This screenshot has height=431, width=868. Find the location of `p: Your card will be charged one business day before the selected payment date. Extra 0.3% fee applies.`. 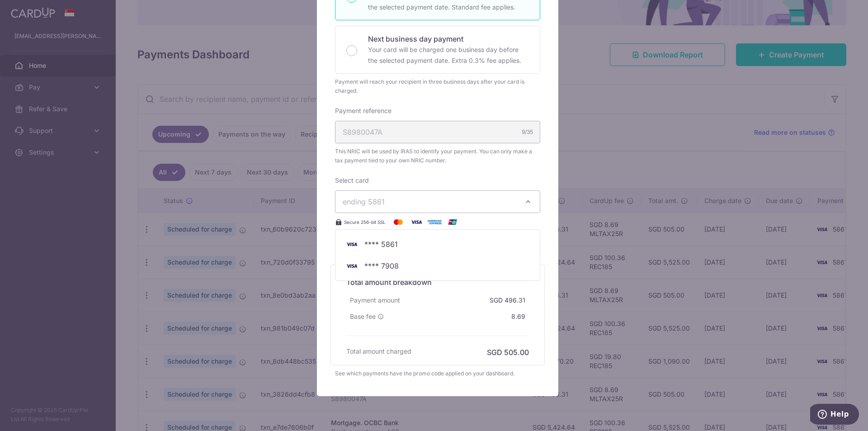

p: Your card will be charged one business day before the selected payment date. Extra 0.3% fee applies. is located at coordinates (449, 55).